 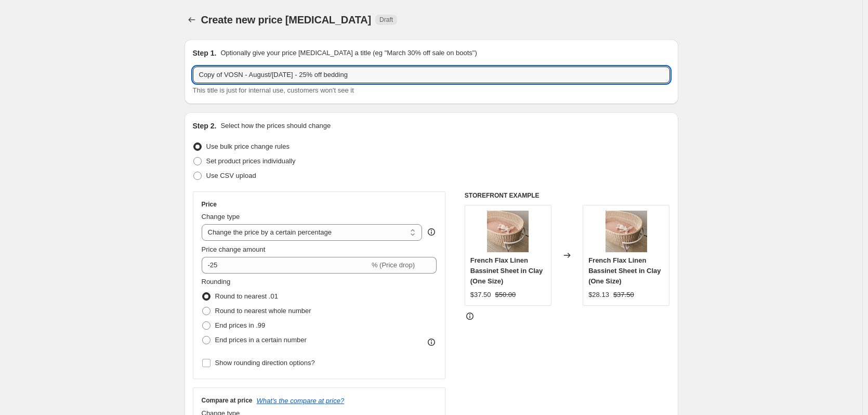 I want to click on div: $37.50, so click(x=481, y=295).